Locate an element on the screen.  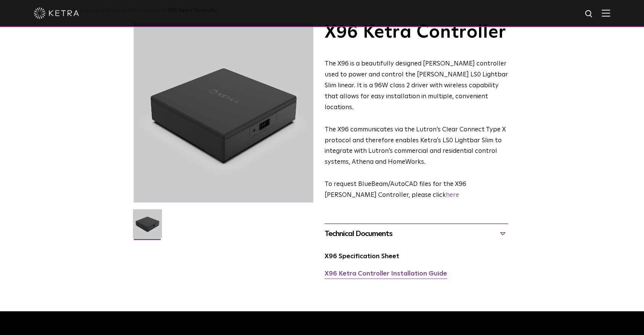
a: X96 Specification Sheet is located at coordinates (362, 257).